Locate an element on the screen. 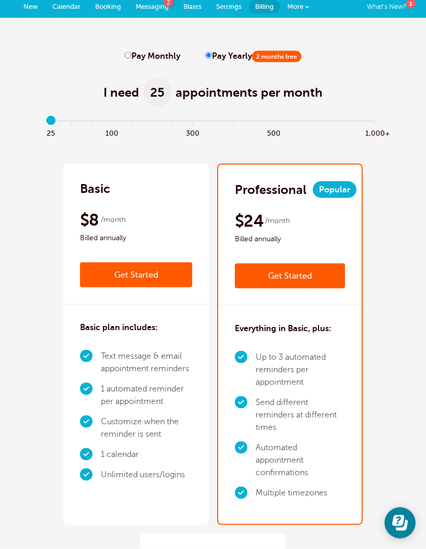 Image resolution: width=426 pixels, height=549 pixels. span: appointments per month is located at coordinates (249, 93).